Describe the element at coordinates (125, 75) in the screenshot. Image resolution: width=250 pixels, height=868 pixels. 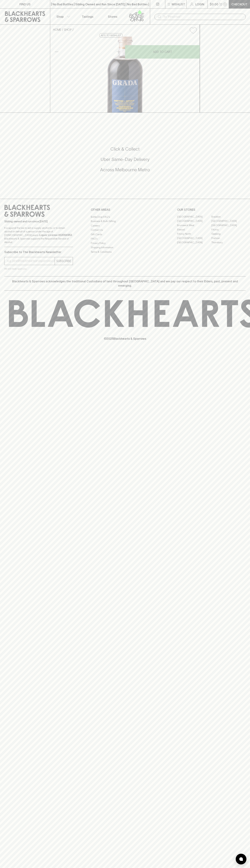
I see `img: 32696.png` at that location.